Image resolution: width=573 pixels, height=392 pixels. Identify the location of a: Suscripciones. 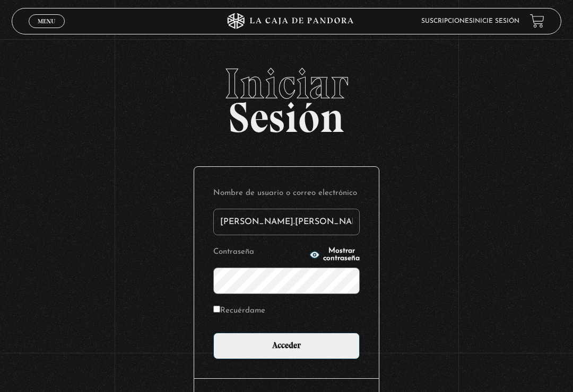
(447, 21).